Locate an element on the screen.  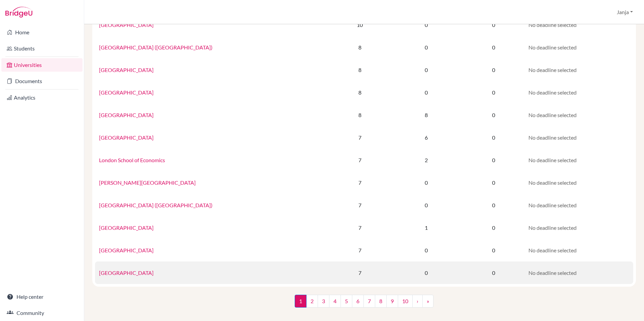
td: 6 is located at coordinates (426, 137).